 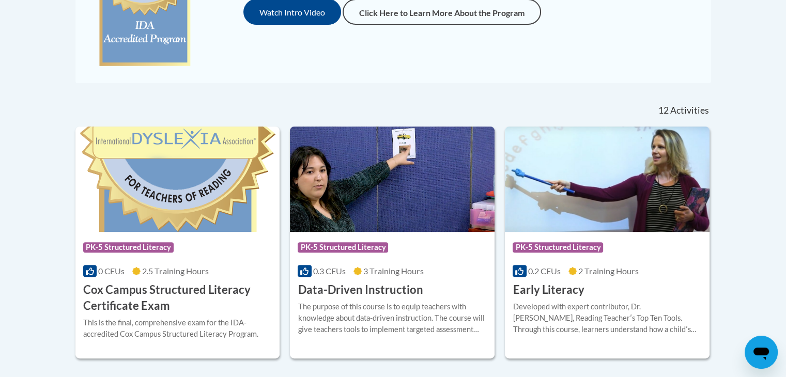 What do you see at coordinates (607, 242) in the screenshot?
I see `a: Course LogoPK-5 Structured Literacy0.2 CEUs2 Training Hours Early LiteracyDeveloped with expert c...` at bounding box center [607, 242].